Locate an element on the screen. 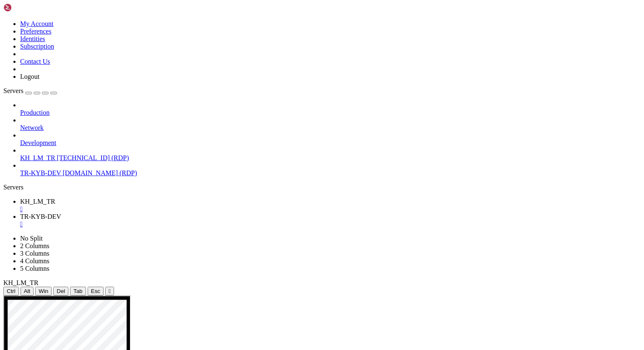 Image resolution: width=644 pixels, height=350 pixels. img: Shellngn is located at coordinates (27, 7).